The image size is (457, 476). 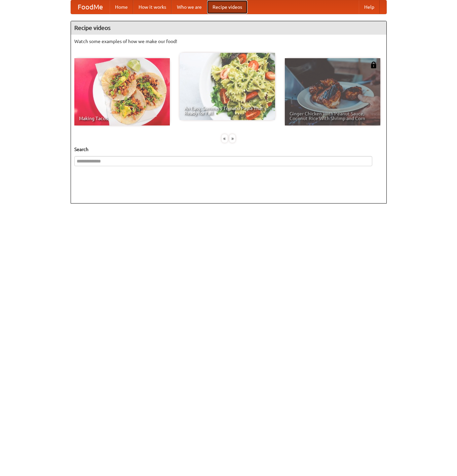 I want to click on a: How it works, so click(x=152, y=7).